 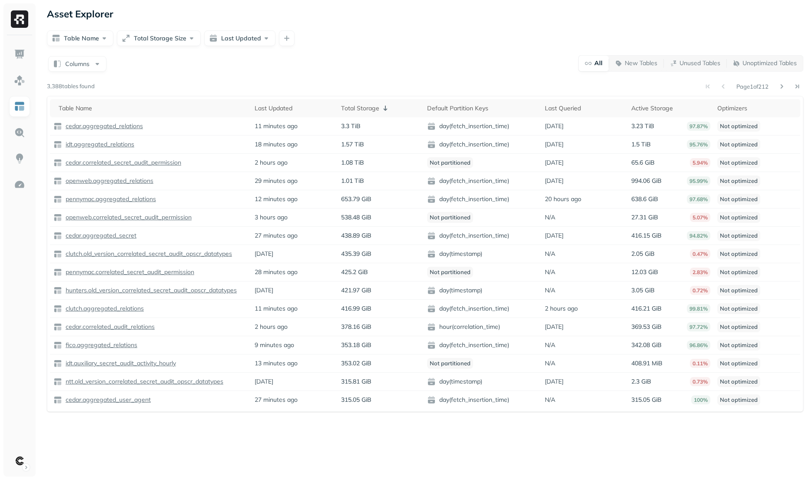 What do you see at coordinates (153, 108) in the screenshot?
I see `div: Table Name` at bounding box center [153, 108].